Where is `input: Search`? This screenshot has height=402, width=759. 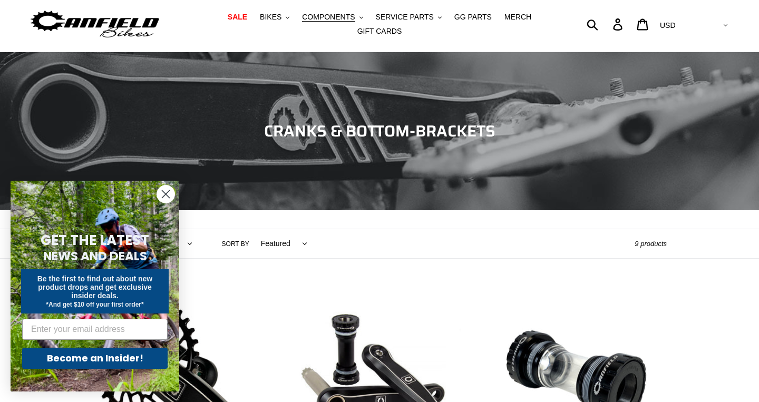 input: Search is located at coordinates (606, 24).